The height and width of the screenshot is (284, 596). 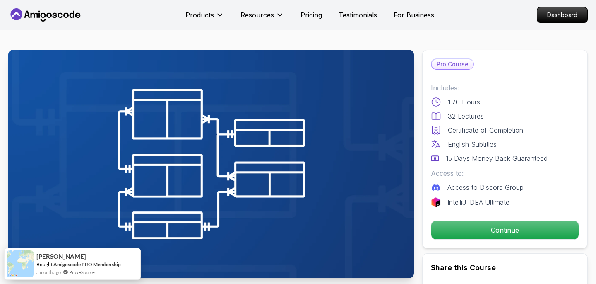 I want to click on p: Continue, so click(x=505, y=230).